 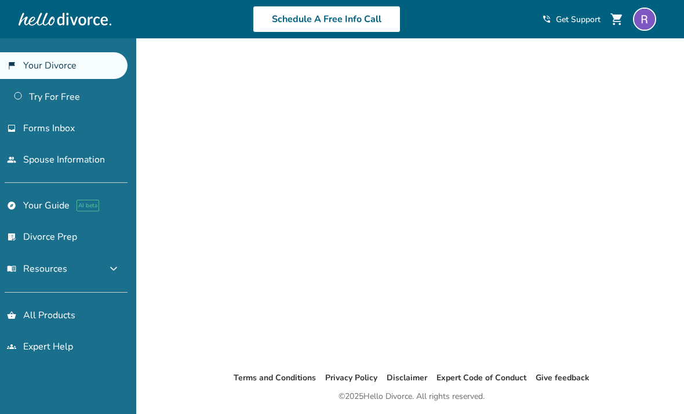 I want to click on a: phone_in_talkGet Support, so click(x=571, y=19).